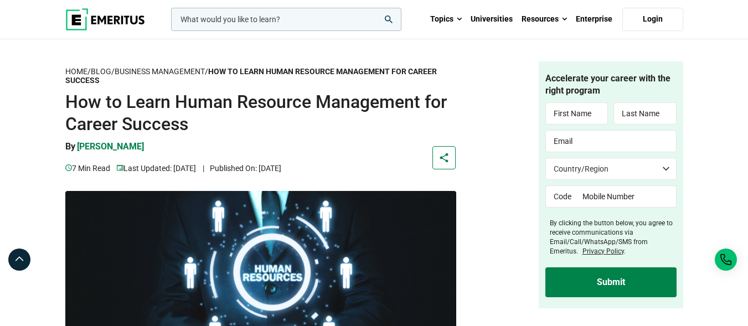 Image resolution: width=748 pixels, height=326 pixels. What do you see at coordinates (611, 169) in the screenshot?
I see `select: Country` at bounding box center [611, 169].